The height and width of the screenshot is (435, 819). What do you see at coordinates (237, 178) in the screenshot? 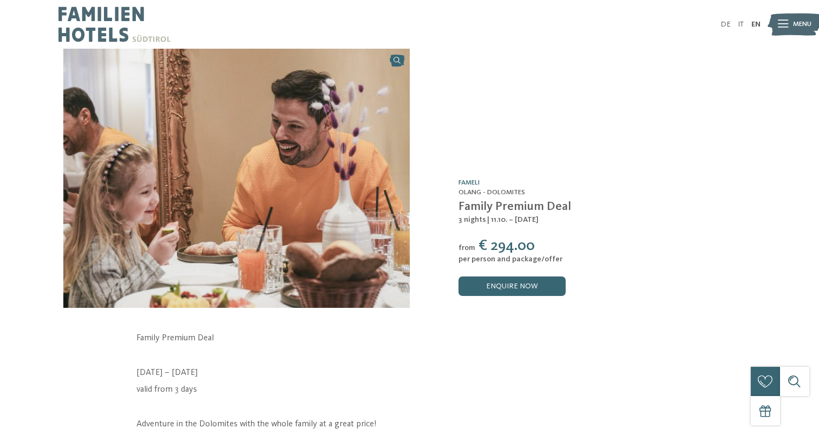
I see `a: Family Premium Deal` at bounding box center [237, 178].